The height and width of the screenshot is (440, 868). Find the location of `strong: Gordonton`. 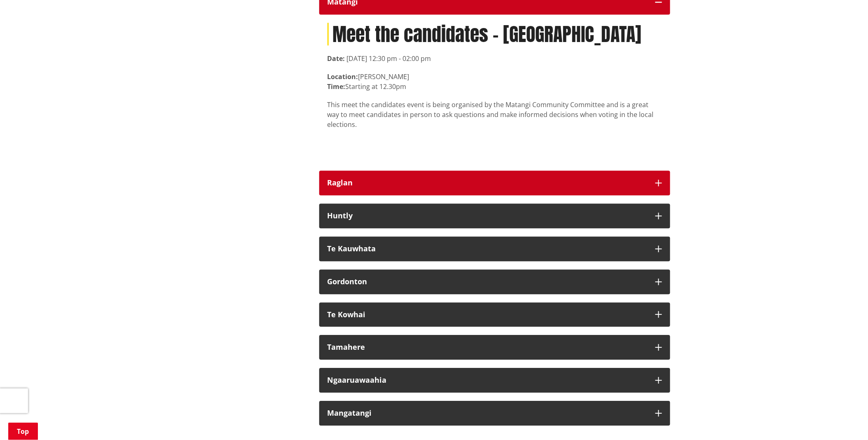

strong: Gordonton is located at coordinates (347, 282).